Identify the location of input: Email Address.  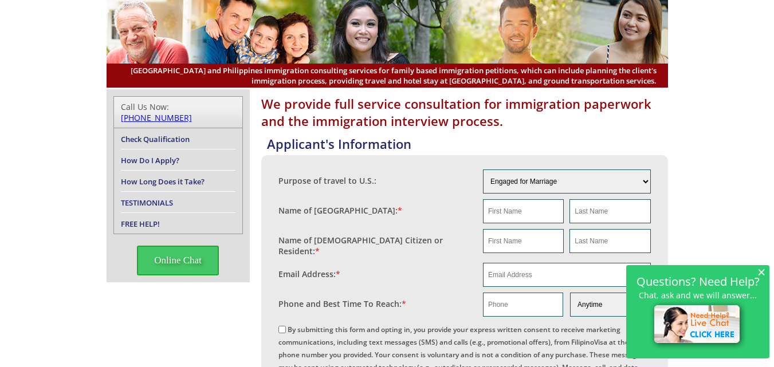
(566, 275).